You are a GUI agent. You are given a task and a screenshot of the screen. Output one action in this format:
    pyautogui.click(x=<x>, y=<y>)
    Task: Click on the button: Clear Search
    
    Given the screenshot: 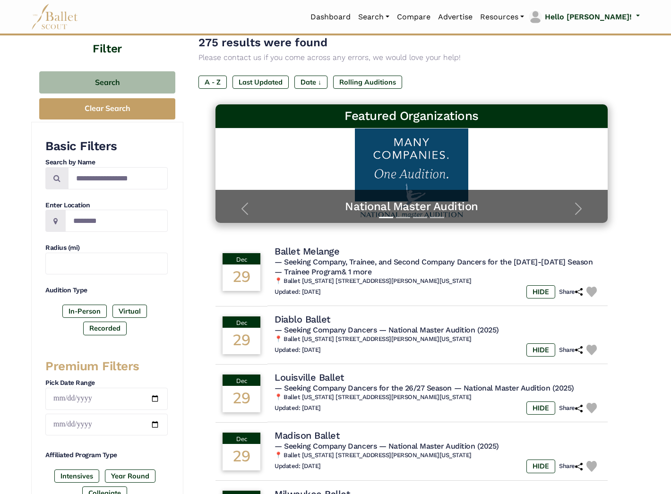 What is the action you would take?
    pyautogui.click(x=107, y=109)
    